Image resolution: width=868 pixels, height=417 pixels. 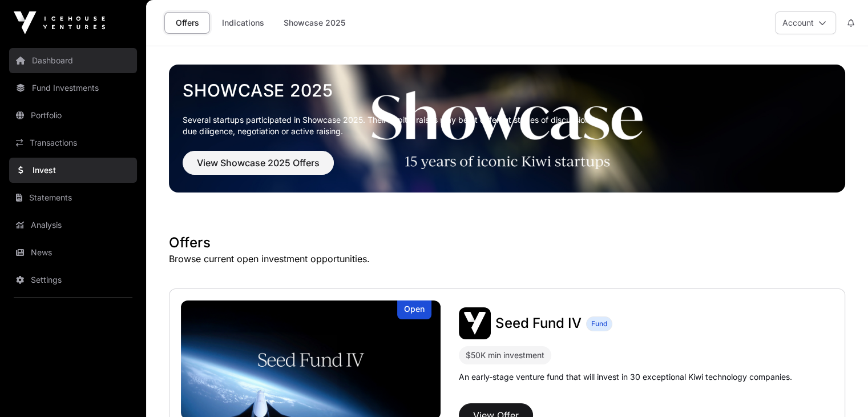 I want to click on span: View Showcase 2025 Offers, so click(x=258, y=162).